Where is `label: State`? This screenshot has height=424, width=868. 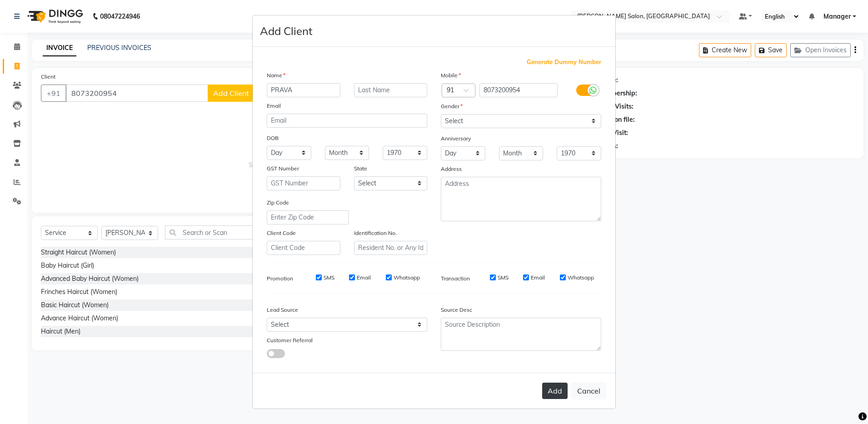 label: State is located at coordinates (360, 169).